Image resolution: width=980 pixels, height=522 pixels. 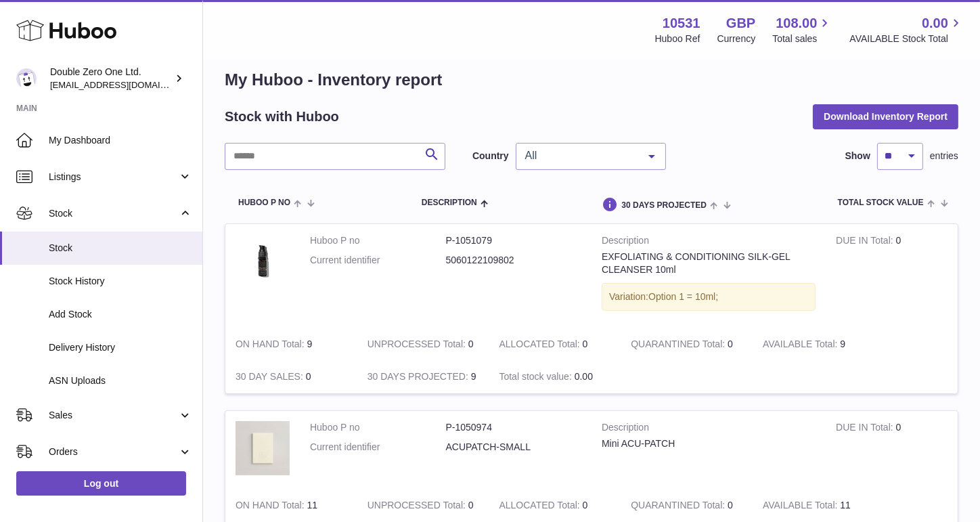 I want to click on span: Listings, so click(x=113, y=177).